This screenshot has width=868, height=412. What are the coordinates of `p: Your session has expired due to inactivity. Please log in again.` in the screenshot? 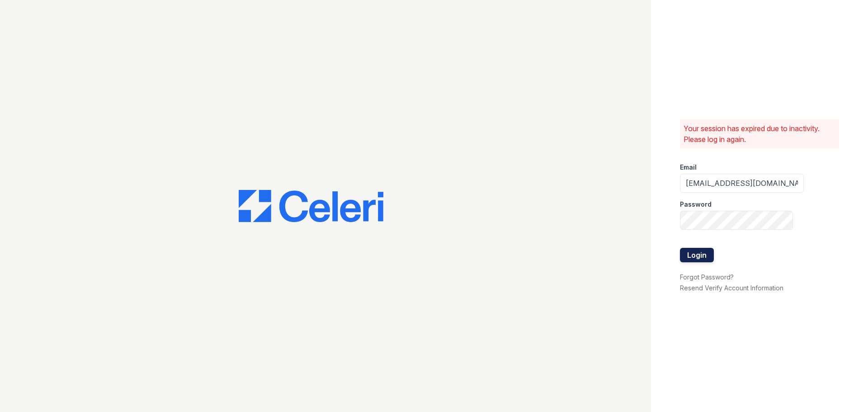 It's located at (760, 134).